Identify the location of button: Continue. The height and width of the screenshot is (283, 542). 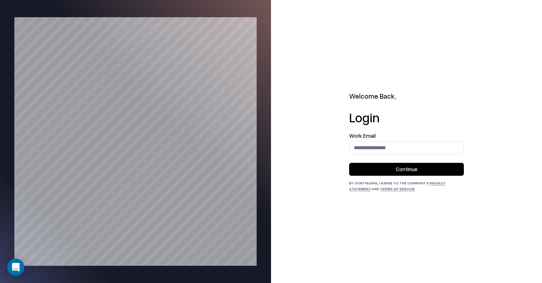
(406, 169).